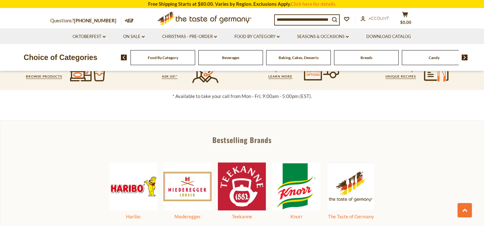 The height and width of the screenshot is (226, 484). I want to click on div: Teekanne, so click(242, 217).